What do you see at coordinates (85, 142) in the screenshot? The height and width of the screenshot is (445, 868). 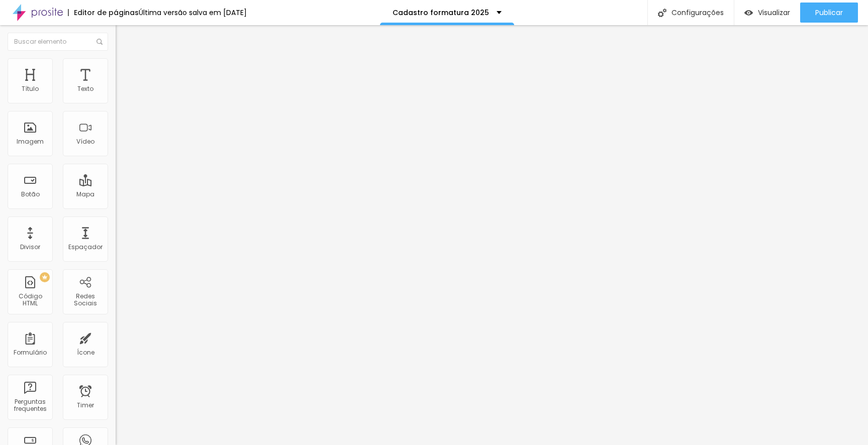 I see `div: Vídeo` at bounding box center [85, 142].